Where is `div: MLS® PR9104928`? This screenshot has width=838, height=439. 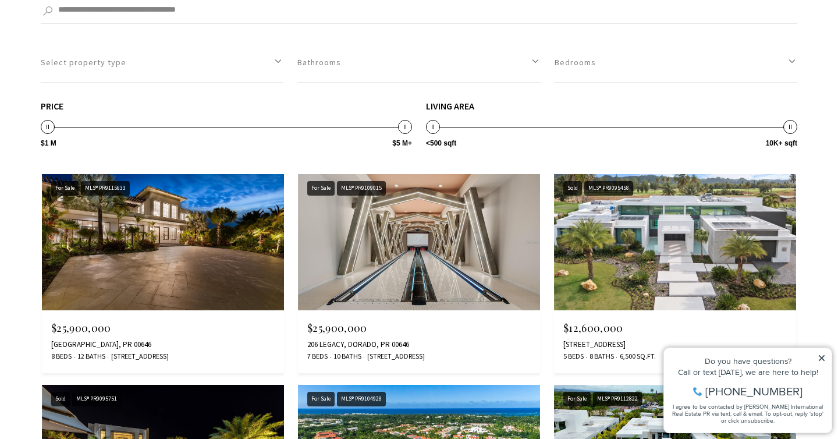 div: MLS® PR9104928 is located at coordinates (362, 399).